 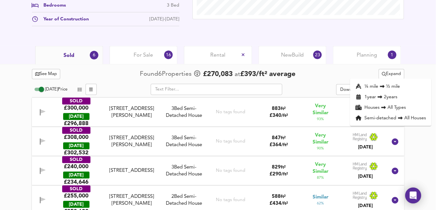 I want to click on span: 90 %, so click(x=320, y=149).